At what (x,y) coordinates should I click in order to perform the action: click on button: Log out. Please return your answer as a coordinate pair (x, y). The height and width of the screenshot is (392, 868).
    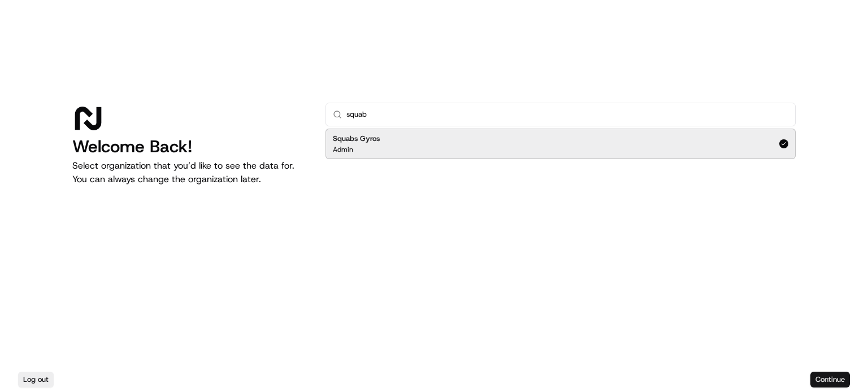
    Looking at the image, I should click on (35, 379).